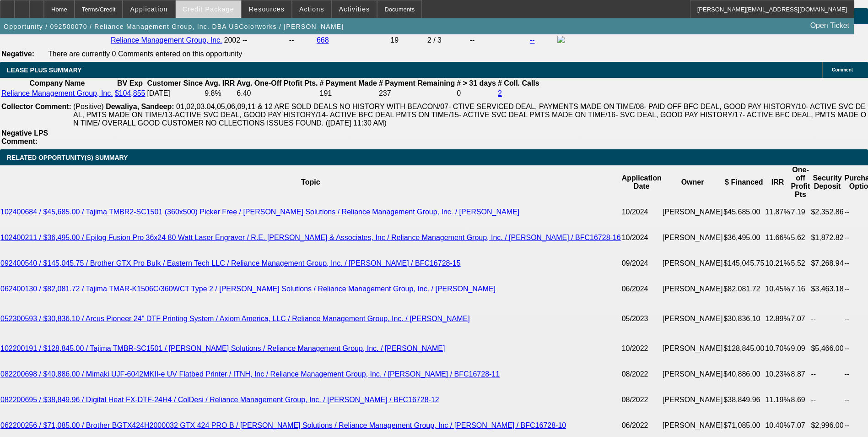 This screenshot has width=868, height=437. Describe the element at coordinates (743, 238) in the screenshot. I see `td: $36,495.00` at that location.